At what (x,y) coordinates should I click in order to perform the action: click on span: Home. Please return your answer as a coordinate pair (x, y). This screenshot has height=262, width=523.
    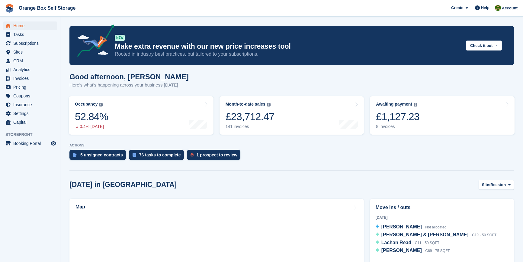
    Looking at the image, I should click on (31, 26).